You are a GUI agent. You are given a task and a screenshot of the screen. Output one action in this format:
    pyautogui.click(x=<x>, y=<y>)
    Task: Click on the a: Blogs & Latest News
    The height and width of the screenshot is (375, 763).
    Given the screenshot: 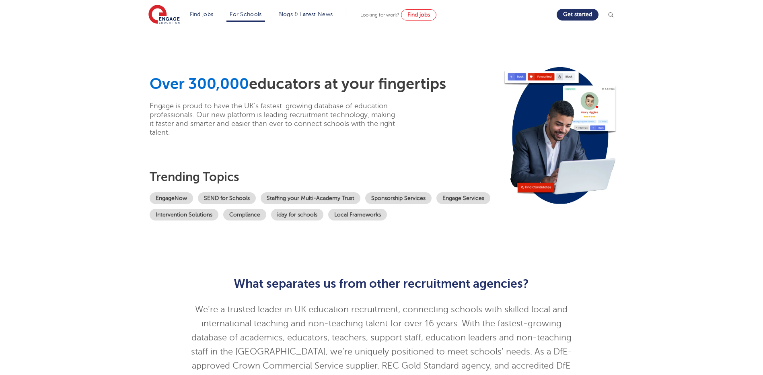 What is the action you would take?
    pyautogui.click(x=306, y=14)
    